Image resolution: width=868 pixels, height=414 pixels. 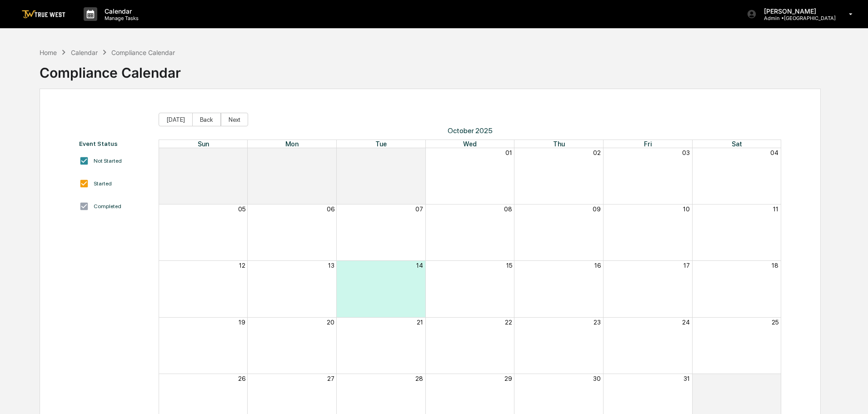 I want to click on button: 05, so click(x=242, y=209).